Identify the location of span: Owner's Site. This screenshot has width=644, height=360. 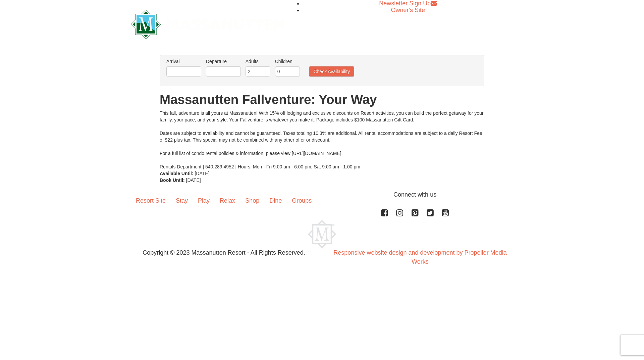
(408, 10).